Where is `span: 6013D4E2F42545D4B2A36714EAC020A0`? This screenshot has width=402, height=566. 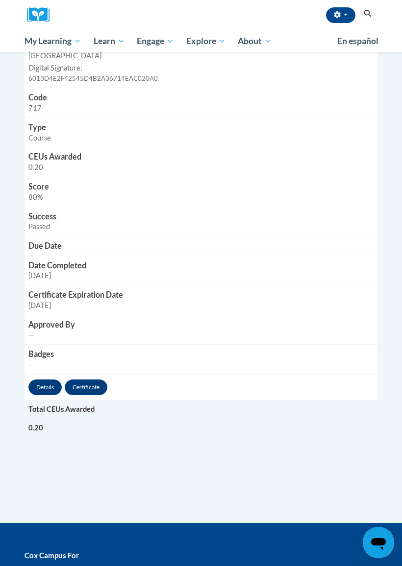 span: 6013D4E2F42545D4B2A36714EAC020A0 is located at coordinates (93, 78).